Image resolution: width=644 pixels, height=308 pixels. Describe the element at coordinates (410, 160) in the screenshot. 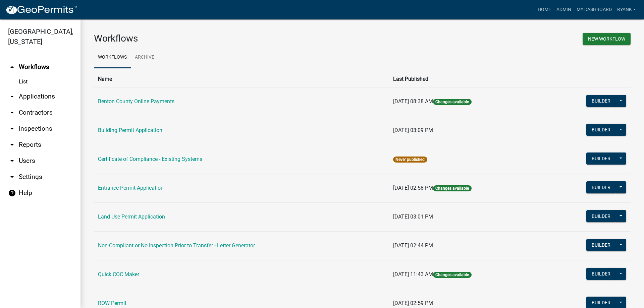

I see `span: Never published` at that location.